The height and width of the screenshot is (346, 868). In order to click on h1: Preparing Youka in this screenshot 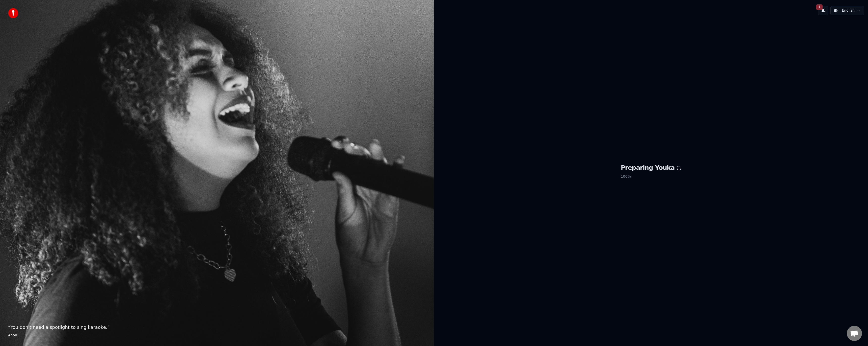, I will do `click(651, 168)`.